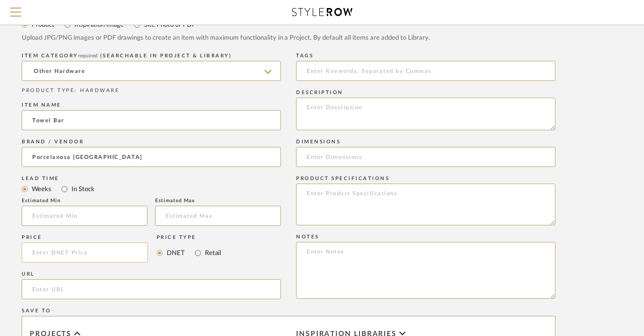 This screenshot has width=644, height=336. What do you see at coordinates (425, 157) in the screenshot?
I see `input: Enter Dimensions` at bounding box center [425, 157].